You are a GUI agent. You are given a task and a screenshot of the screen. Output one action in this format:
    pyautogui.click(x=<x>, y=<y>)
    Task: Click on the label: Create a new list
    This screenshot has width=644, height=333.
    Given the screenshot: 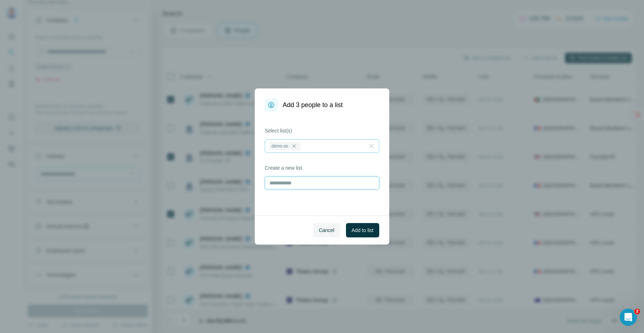 What is the action you would take?
    pyautogui.click(x=322, y=168)
    